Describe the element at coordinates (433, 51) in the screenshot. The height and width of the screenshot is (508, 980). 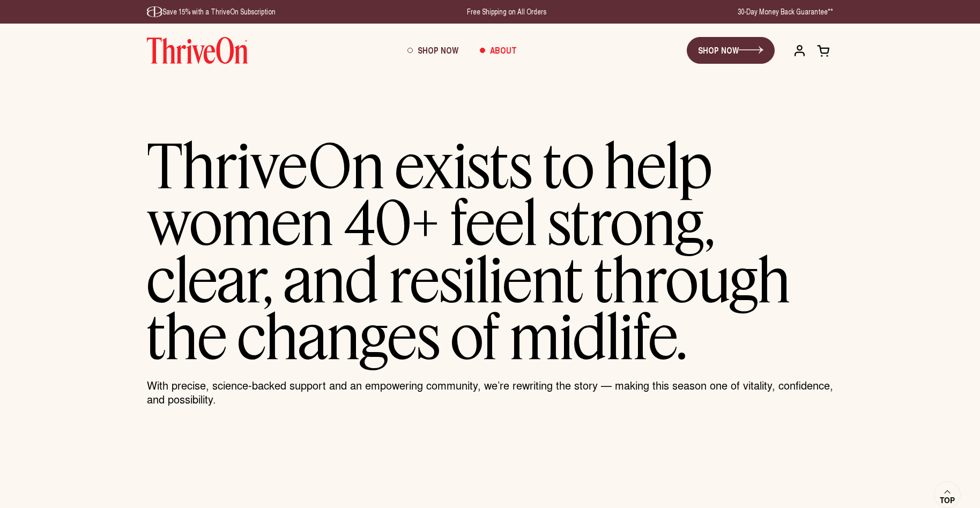
I see `a: Shop Now` at that location.